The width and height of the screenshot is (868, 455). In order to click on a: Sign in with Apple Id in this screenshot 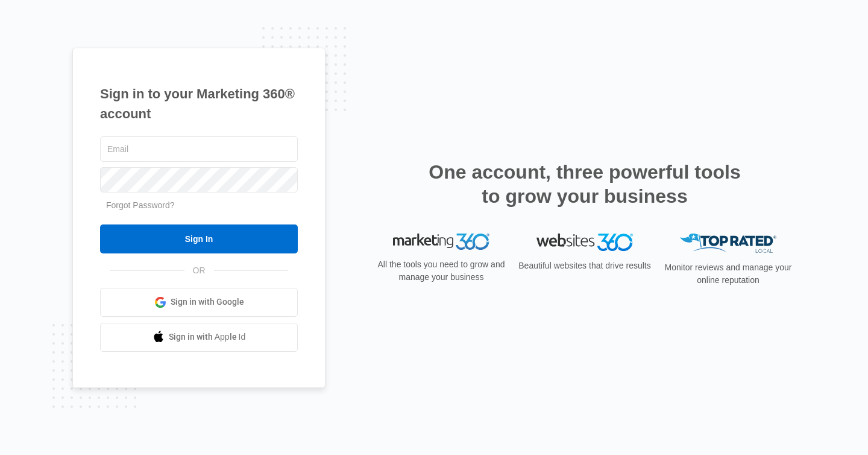, I will do `click(199, 337)`.